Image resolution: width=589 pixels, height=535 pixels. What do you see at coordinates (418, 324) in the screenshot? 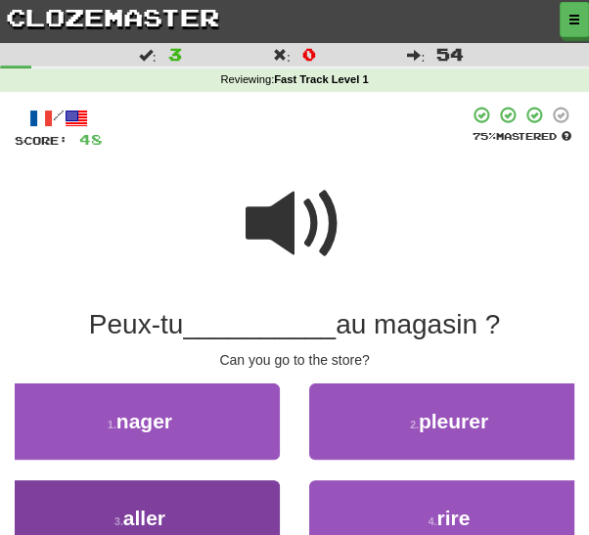
I see `span: au magasin ?` at bounding box center [418, 324].